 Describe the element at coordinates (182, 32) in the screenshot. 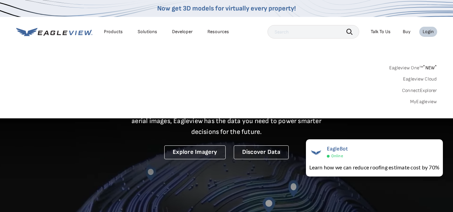

I see `a: Developer` at that location.